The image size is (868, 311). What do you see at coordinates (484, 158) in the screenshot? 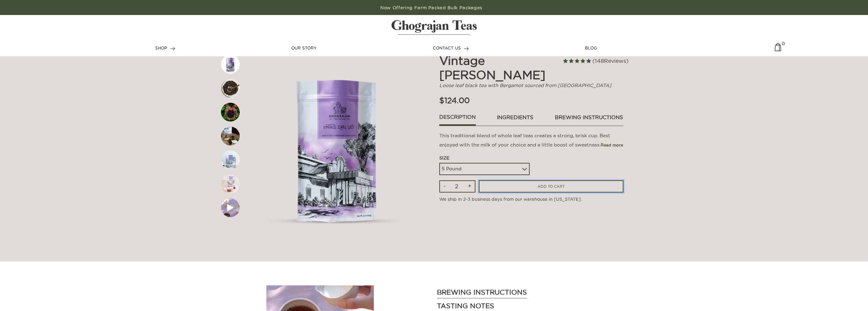
I see `div: Size` at bounding box center [484, 158].